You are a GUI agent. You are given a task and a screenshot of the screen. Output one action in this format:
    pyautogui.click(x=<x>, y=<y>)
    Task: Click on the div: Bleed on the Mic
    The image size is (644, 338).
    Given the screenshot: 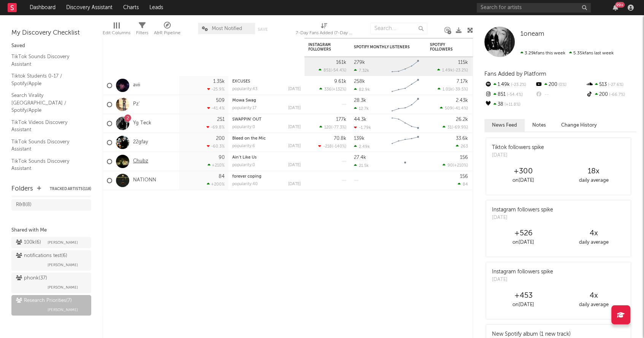 What is the action you would take?
    pyautogui.click(x=266, y=138)
    